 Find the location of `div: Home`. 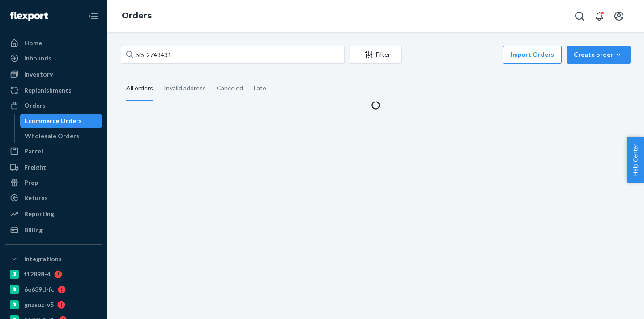

div: Home is located at coordinates (33, 43).